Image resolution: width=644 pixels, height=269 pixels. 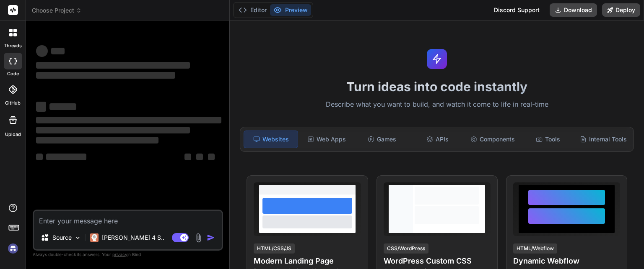 What do you see at coordinates (13, 46) in the screenshot?
I see `label: threads` at bounding box center [13, 46].